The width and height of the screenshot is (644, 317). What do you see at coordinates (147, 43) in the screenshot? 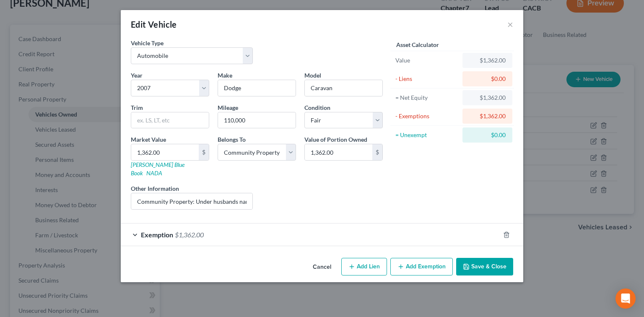
I see `label: Vehicle Type` at bounding box center [147, 43].